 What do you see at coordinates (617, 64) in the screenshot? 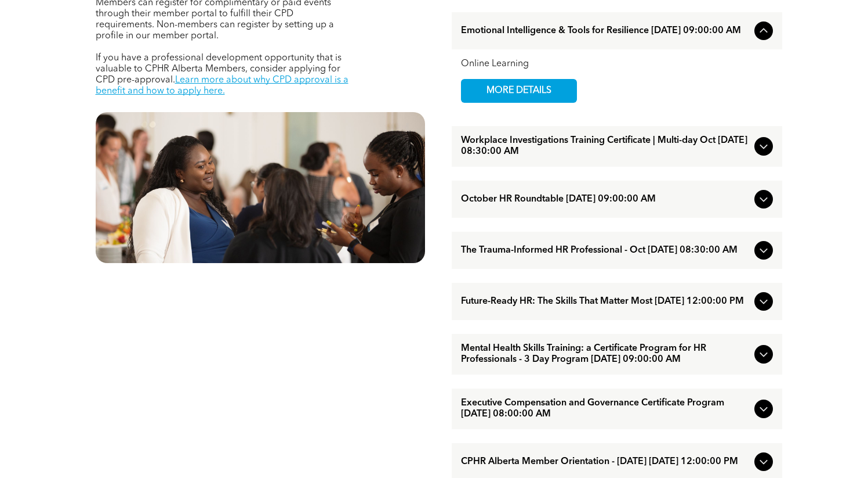
I see `div: Online Learning` at bounding box center [617, 64].